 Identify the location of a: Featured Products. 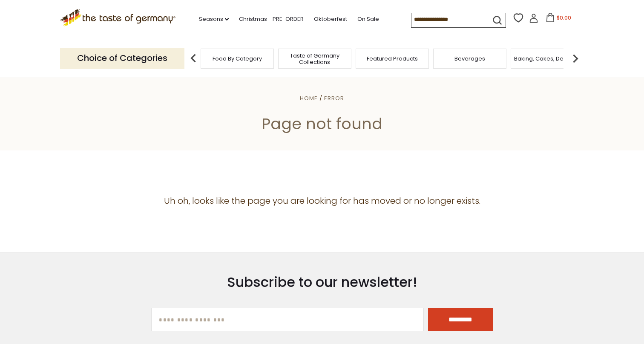
(392, 58).